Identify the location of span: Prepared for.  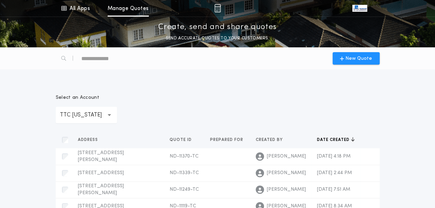
(227, 140).